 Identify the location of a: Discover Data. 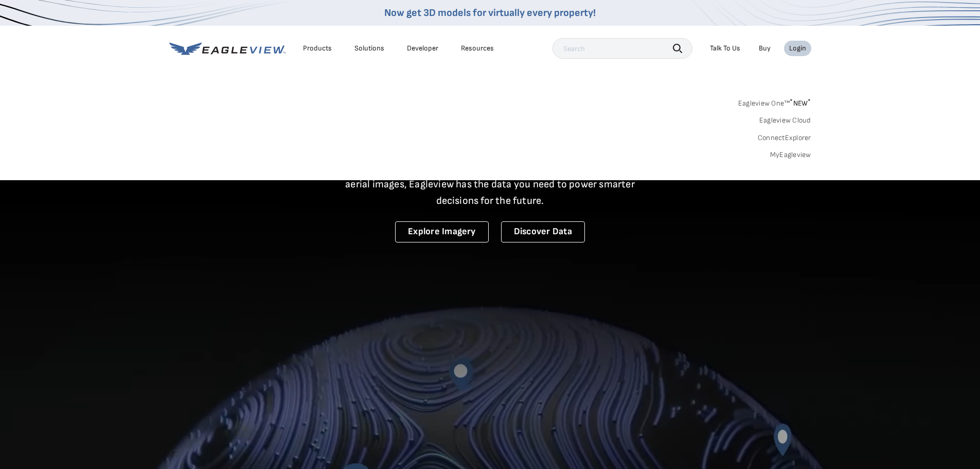
(543, 232).